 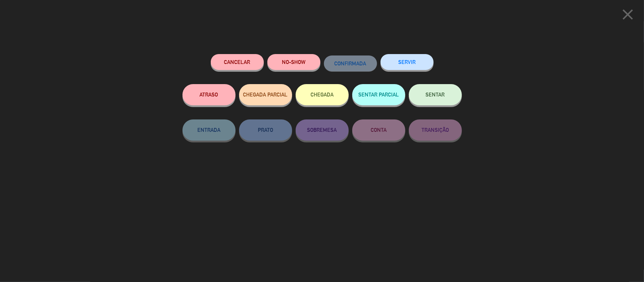 I want to click on button: ENTRADA, so click(x=209, y=130).